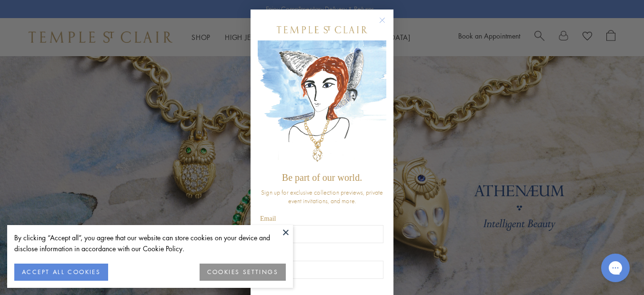 Image resolution: width=644 pixels, height=295 pixels. I want to click on img: Temple St. Clair, so click(322, 29).